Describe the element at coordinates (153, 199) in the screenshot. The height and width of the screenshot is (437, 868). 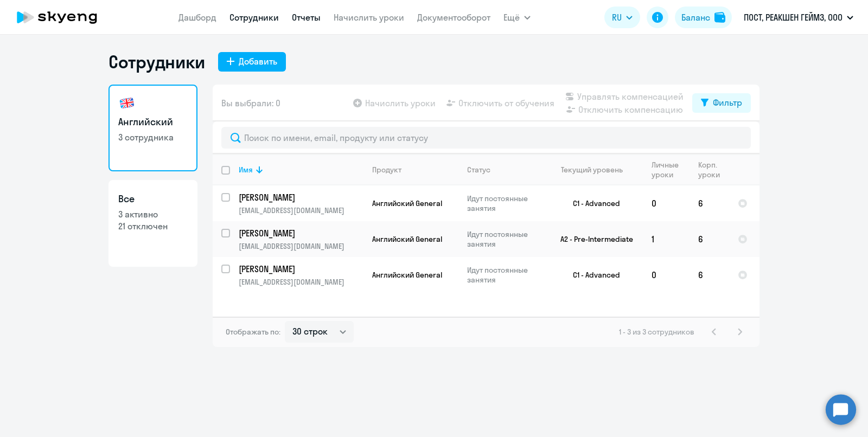
I see `h3: Все` at that location.